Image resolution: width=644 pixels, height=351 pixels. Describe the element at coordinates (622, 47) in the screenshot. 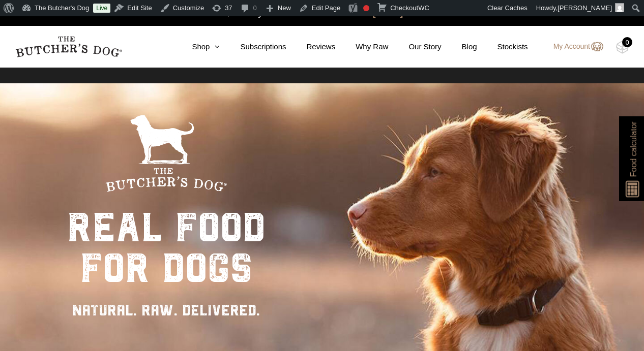

I see `img: TBD_Cart-Empty.png` at that location.